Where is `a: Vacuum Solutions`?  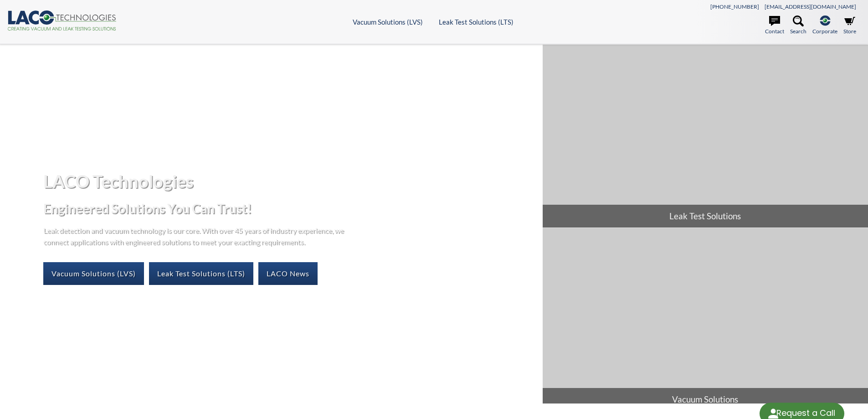 a: Vacuum Solutions is located at coordinates (705, 319).